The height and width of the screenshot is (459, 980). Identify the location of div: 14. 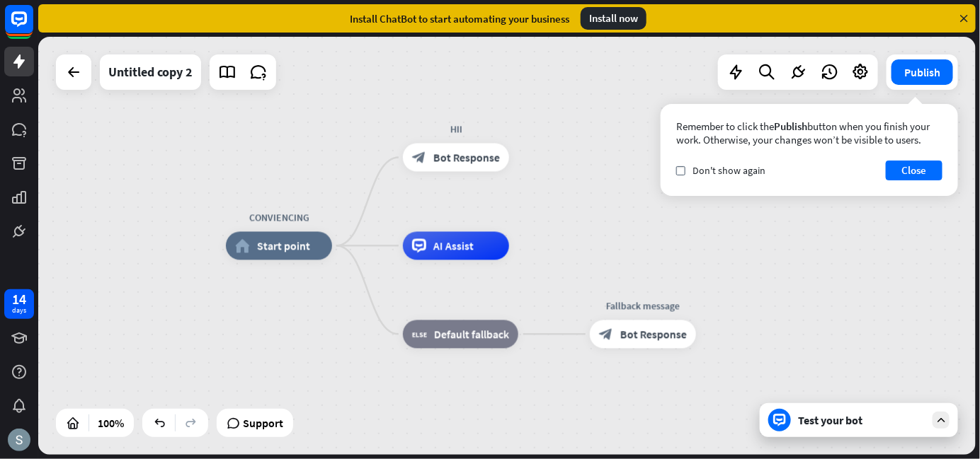
(19, 299).